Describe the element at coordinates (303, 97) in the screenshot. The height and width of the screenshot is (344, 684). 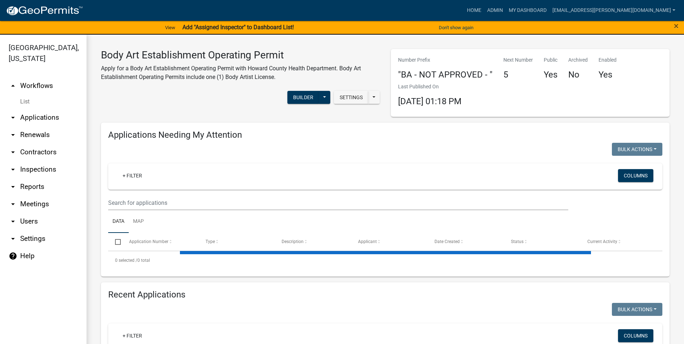
I see `button: Builder` at that location.